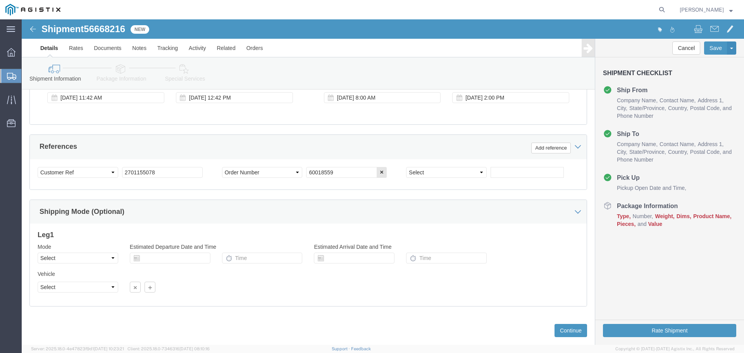 Image resolution: width=744 pixels, height=353 pixels. What do you see at coordinates (78, 349) in the screenshot?
I see `span: Server: 2025.18.0-4e47823f9d1` at bounding box center [78, 349].